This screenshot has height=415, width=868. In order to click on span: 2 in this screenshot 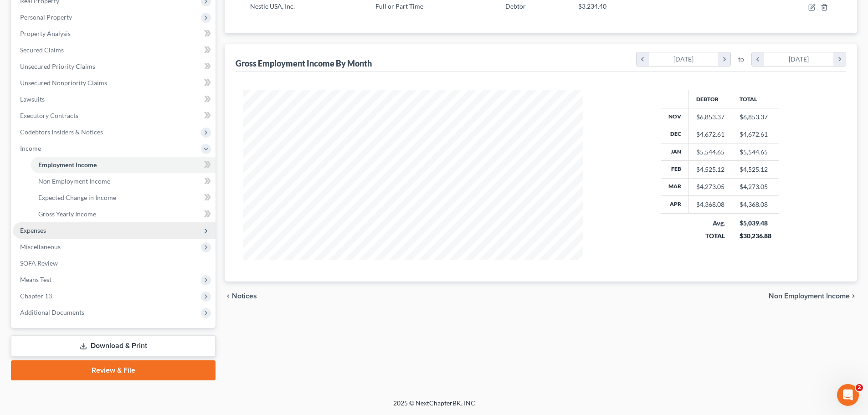, I will do `click(859, 387)`.